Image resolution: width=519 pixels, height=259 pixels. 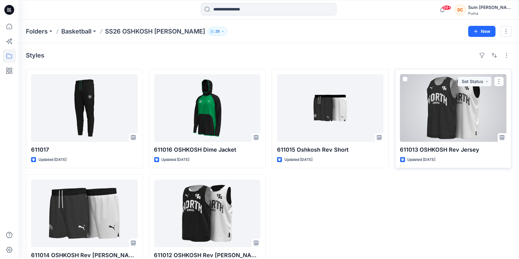 What do you see at coordinates (35, 55) in the screenshot?
I see `h4: Styles` at bounding box center [35, 55].